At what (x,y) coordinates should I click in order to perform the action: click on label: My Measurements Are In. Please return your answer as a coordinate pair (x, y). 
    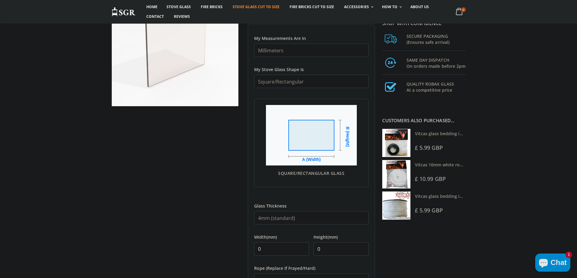
    Looking at the image, I should click on (311, 36).